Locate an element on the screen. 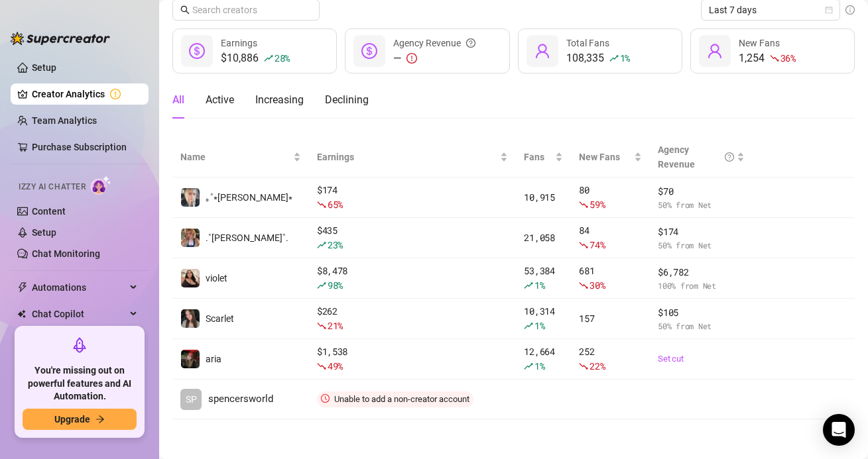  th: Fans is located at coordinates (543, 157).